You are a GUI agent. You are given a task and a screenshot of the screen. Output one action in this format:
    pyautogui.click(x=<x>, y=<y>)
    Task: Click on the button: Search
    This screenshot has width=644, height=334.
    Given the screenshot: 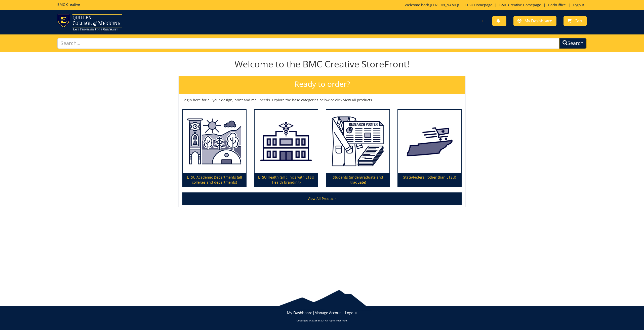 What is the action you would take?
    pyautogui.click(x=573, y=43)
    